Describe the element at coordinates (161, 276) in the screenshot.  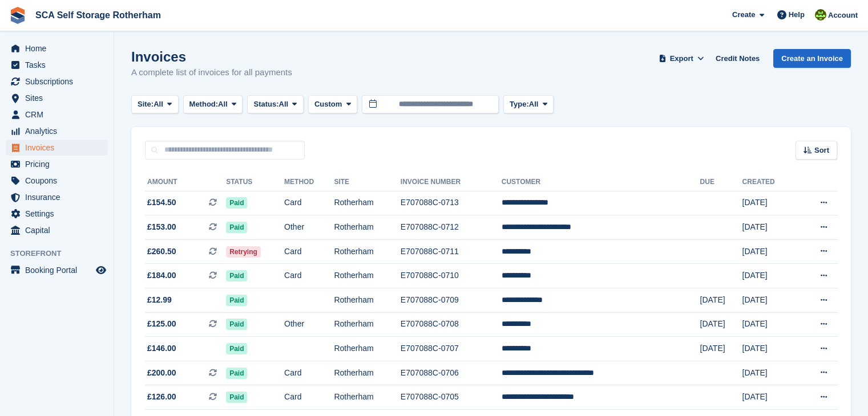
I see `span: £184.00` at that location.